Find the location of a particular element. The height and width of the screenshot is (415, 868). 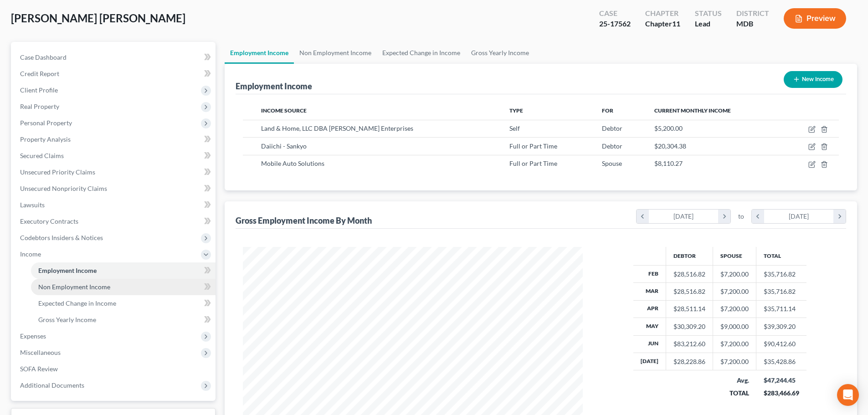

span: Employment Income is located at coordinates (67, 270).